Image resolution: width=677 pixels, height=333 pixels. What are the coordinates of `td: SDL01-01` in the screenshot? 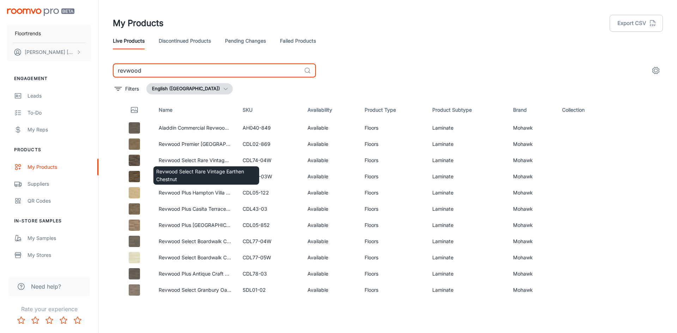 It's located at (269, 306).